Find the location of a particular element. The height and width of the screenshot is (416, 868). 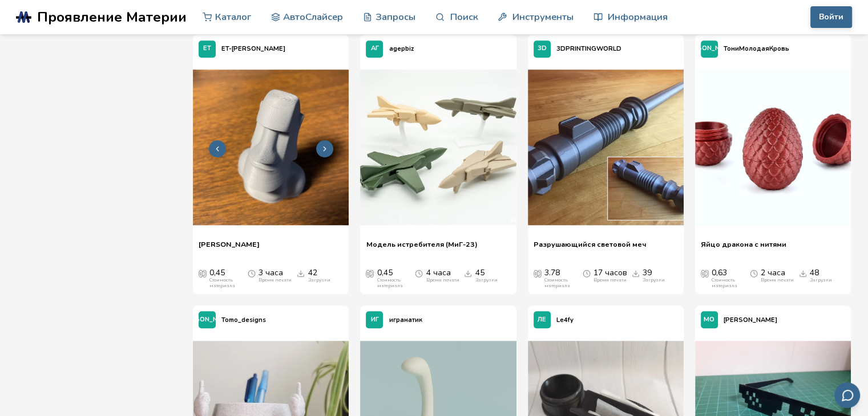

font: 3DPRINTINGWORLD is located at coordinates (589, 48).